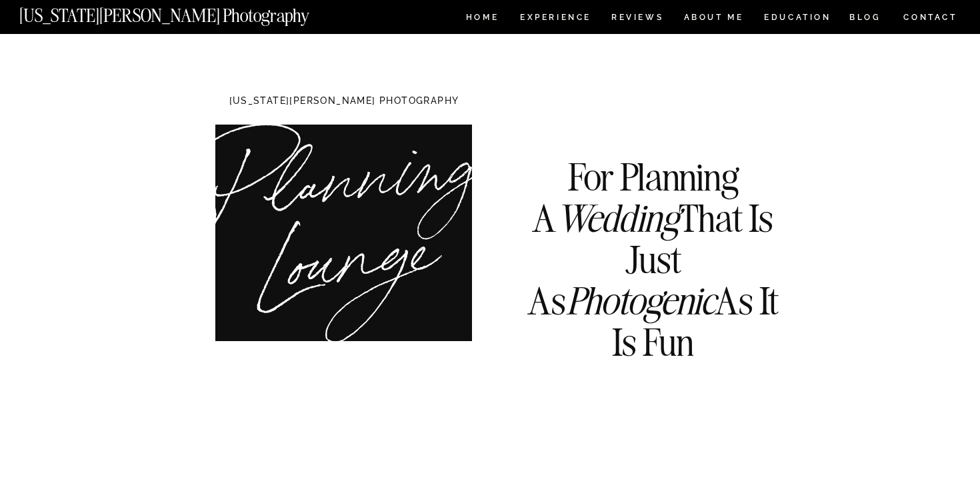 This screenshot has width=980, height=495. I want to click on nav: Experience, so click(554, 19).